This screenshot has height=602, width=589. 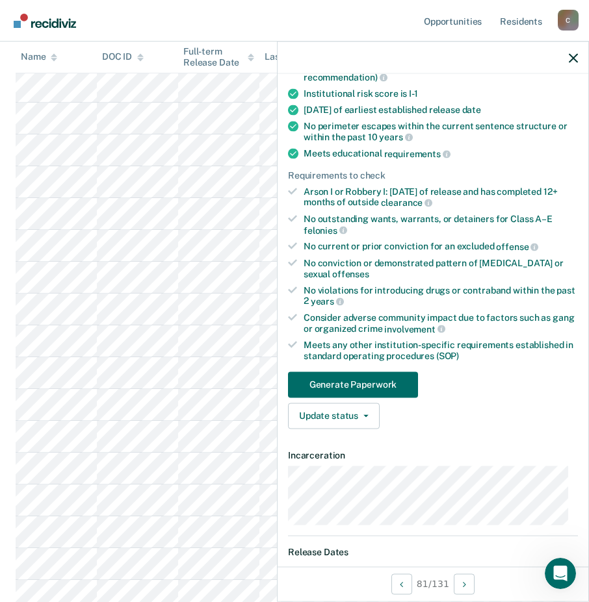 What do you see at coordinates (441, 351) in the screenshot?
I see `div: Meets any other institution-specific requirements established in standard operating procedures` at bounding box center [441, 351].